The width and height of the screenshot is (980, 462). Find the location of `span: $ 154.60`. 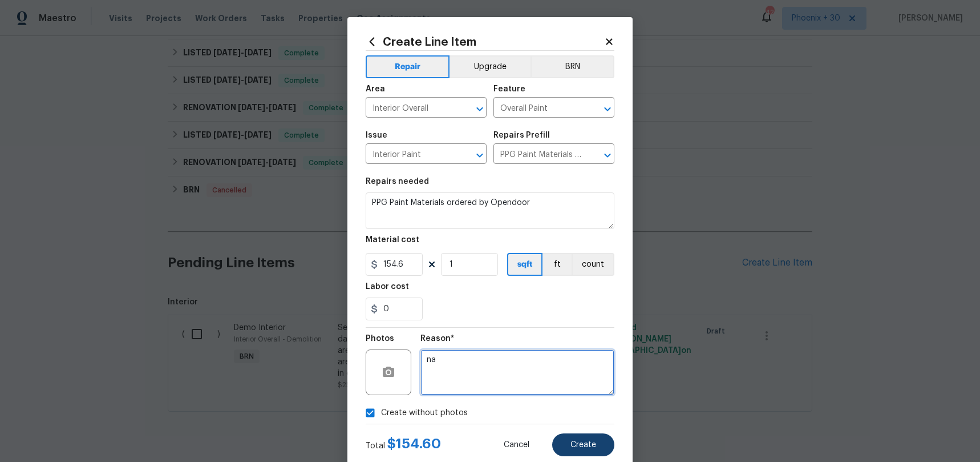

span: $ 154.60 is located at coordinates (414, 444).